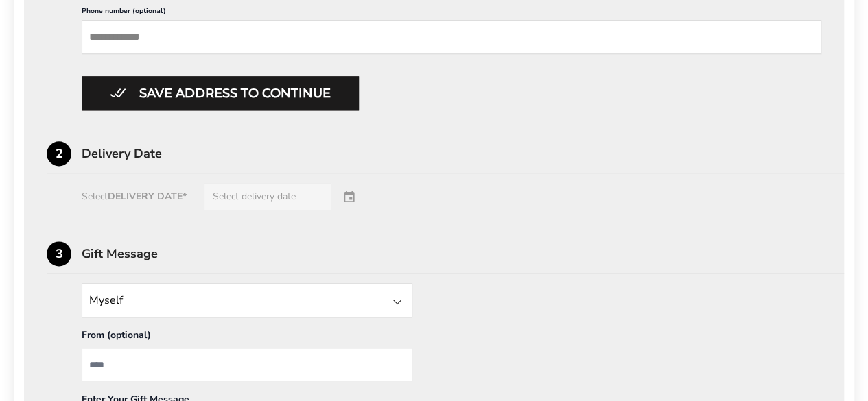  I want to click on input: From, so click(247, 365).